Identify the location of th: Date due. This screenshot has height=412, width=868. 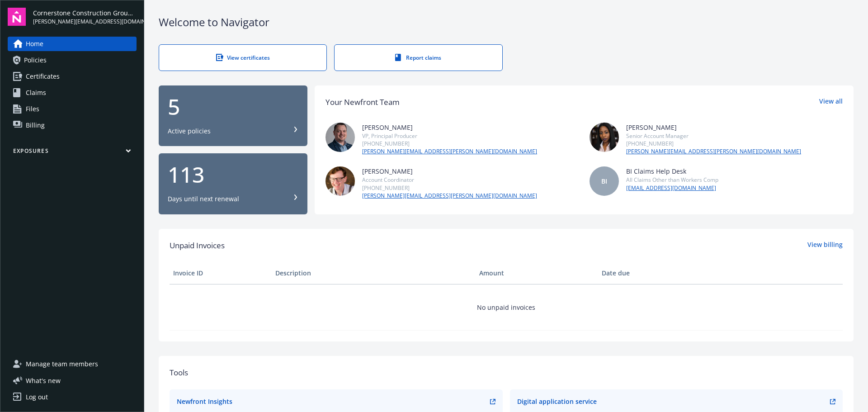
(649, 273).